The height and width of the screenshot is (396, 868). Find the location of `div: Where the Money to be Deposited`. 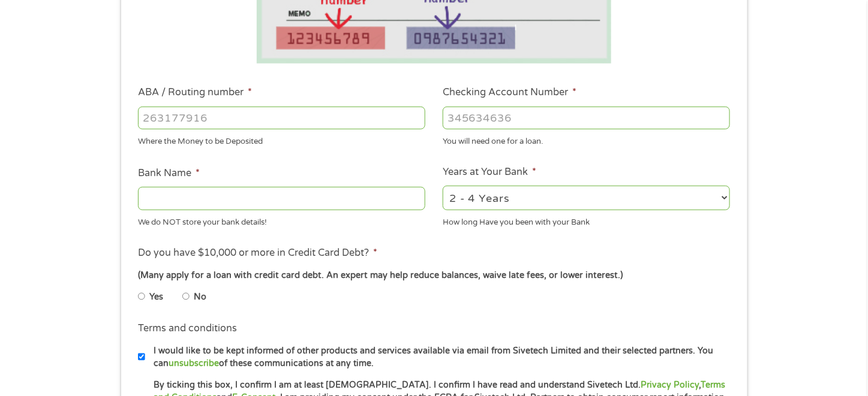

div: Where the Money to be Deposited is located at coordinates (282, 140).